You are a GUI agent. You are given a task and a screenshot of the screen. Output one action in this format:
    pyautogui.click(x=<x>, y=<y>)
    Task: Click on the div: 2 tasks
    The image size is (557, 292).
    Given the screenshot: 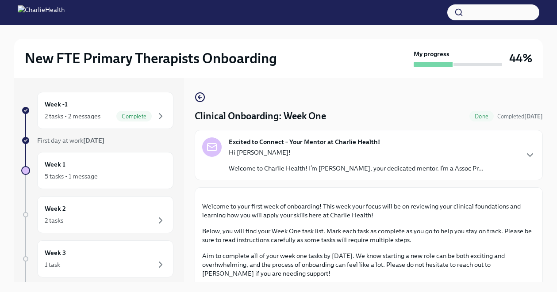 What is the action you would take?
    pyautogui.click(x=54, y=221)
    